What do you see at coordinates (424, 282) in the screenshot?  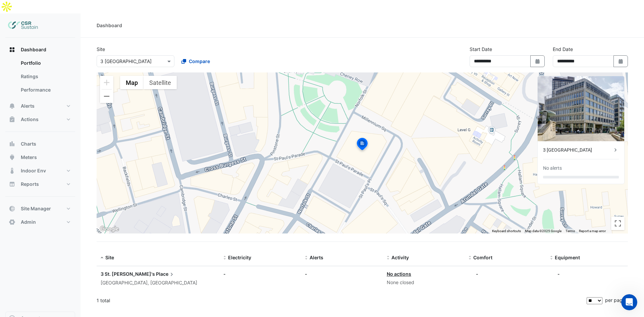 I see `div: None closed` at bounding box center [424, 282].